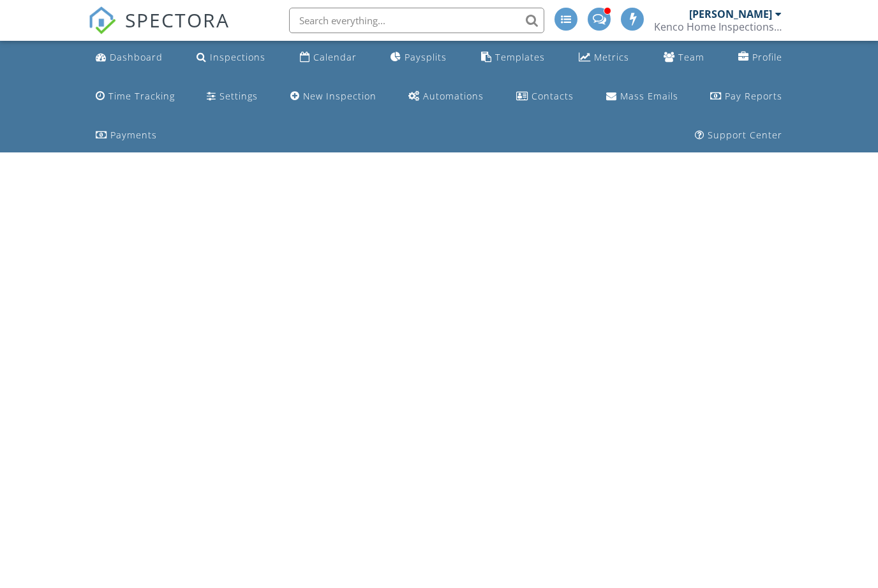 The height and width of the screenshot is (588, 878). What do you see at coordinates (691, 57) in the screenshot?
I see `div: Team` at bounding box center [691, 57].